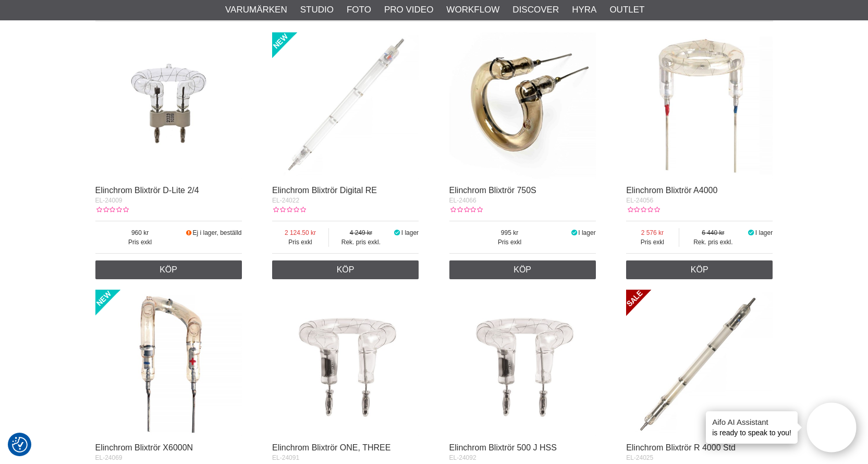 This screenshot has width=868, height=464. What do you see at coordinates (346, 363) in the screenshot?
I see `img: Elinchrom Blixtrör ONE, THREE` at bounding box center [346, 363].